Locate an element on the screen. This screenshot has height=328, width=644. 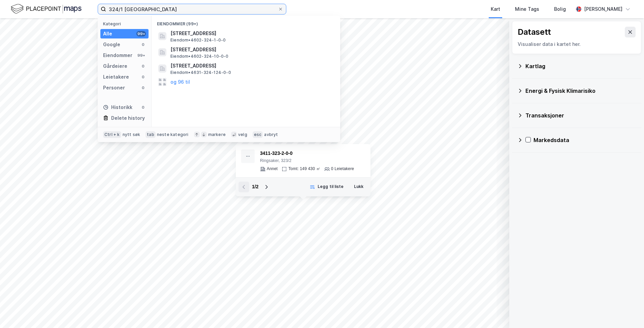
div: esc is located at coordinates (258, 135).